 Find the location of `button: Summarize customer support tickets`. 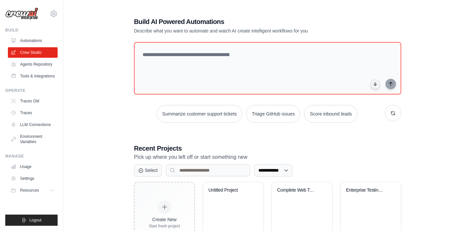

button: Summarize customer support tickets is located at coordinates (199, 114).